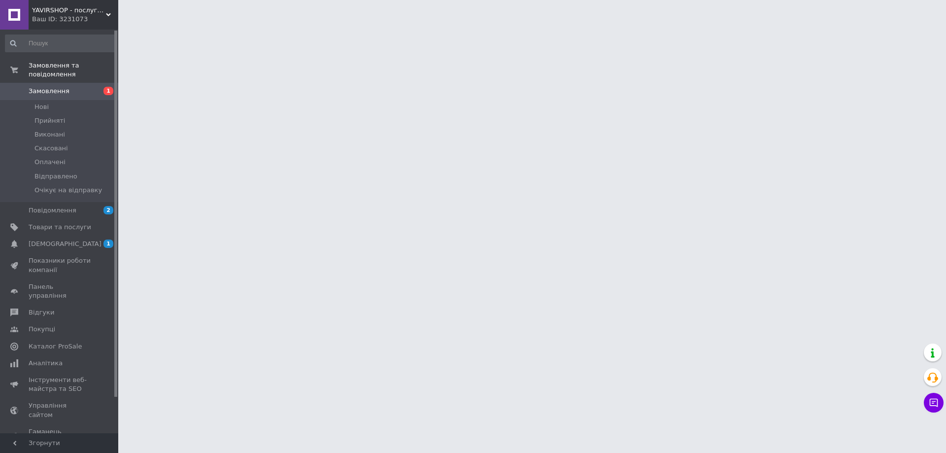 The width and height of the screenshot is (946, 453). Describe the element at coordinates (50, 121) in the screenshot. I see `span: Прийняті` at that location.